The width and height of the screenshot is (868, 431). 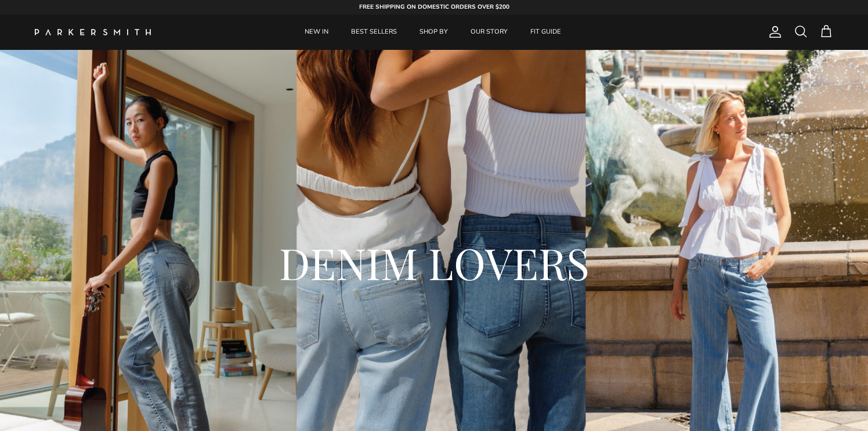 What do you see at coordinates (374, 32) in the screenshot?
I see `a: BEST SELLERS` at bounding box center [374, 32].